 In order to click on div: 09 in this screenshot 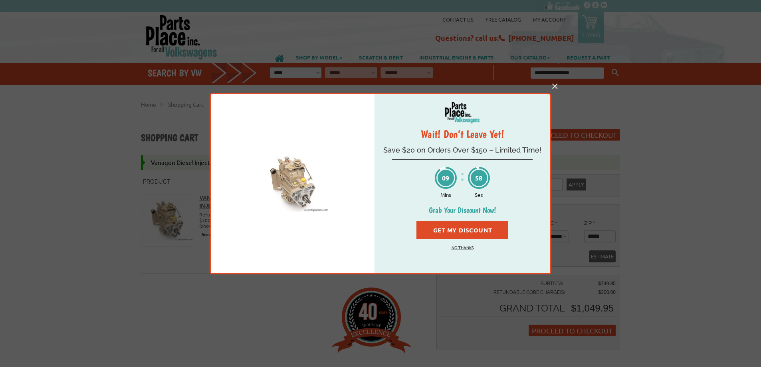, I will do `click(446, 178)`.